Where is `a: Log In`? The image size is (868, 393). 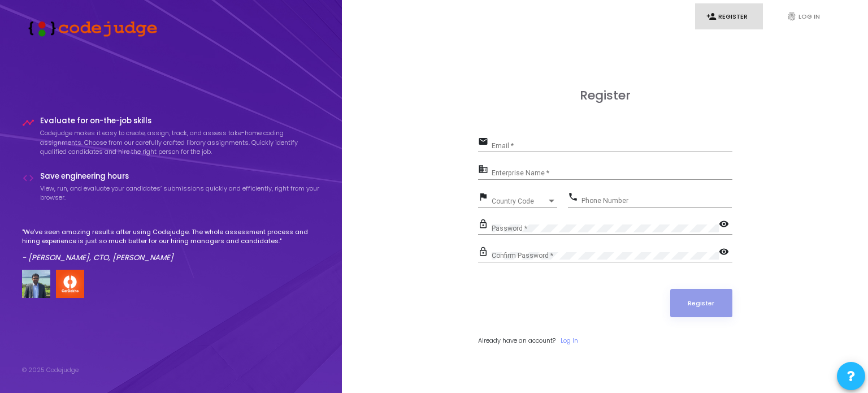
a: Log In is located at coordinates (569, 340).